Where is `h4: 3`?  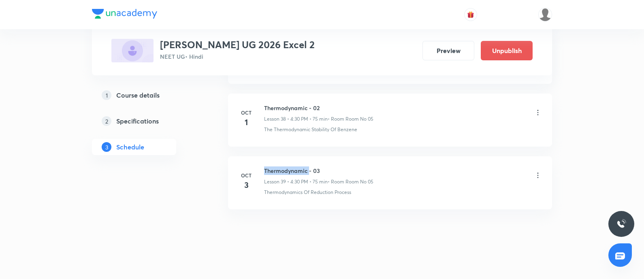 h4: 3 is located at coordinates (246, 185).